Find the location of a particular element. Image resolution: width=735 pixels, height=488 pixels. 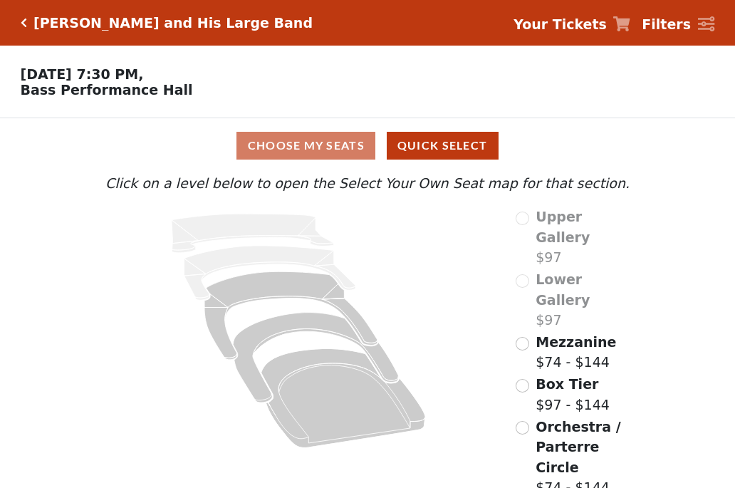

path: Upper Gallery - Seats Available: 0 is located at coordinates (253, 233).